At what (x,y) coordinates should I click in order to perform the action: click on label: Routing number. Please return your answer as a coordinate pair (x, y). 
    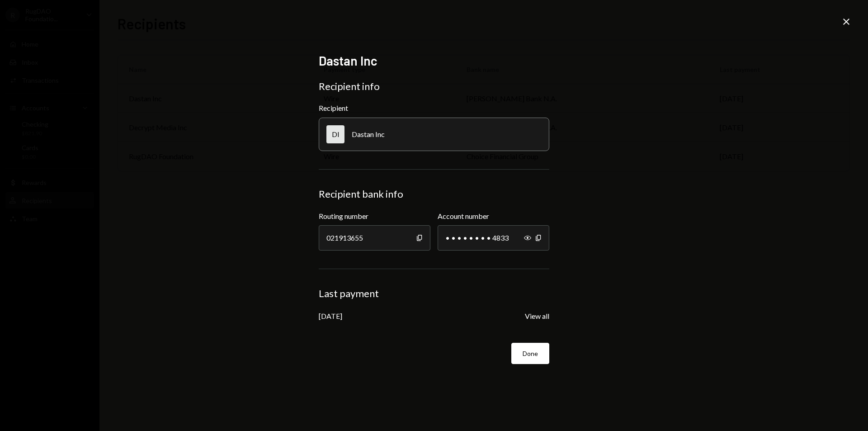
    Looking at the image, I should click on (374, 216).